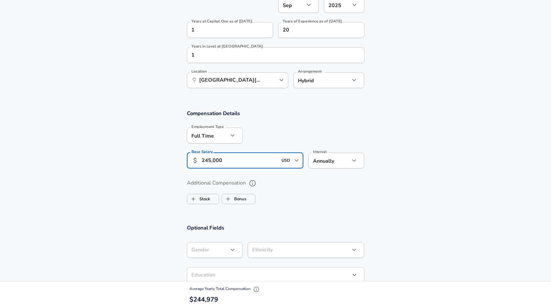  I want to click on input: USD, so click(286, 160).